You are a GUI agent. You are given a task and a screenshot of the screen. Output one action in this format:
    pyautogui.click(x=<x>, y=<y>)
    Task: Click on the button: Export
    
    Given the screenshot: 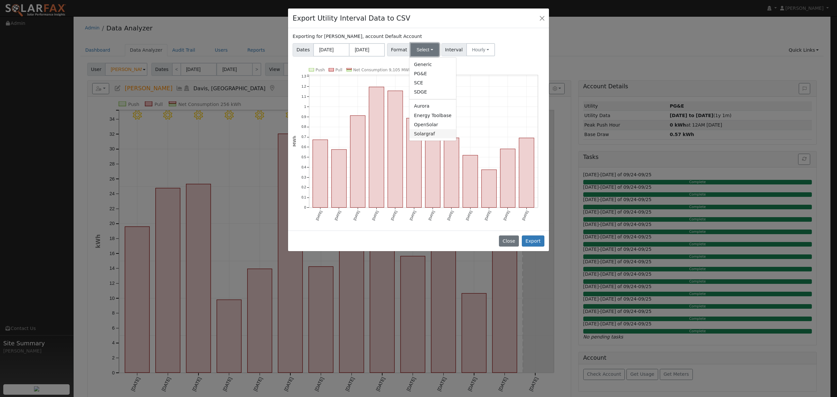 What is the action you would take?
    pyautogui.click(x=533, y=241)
    